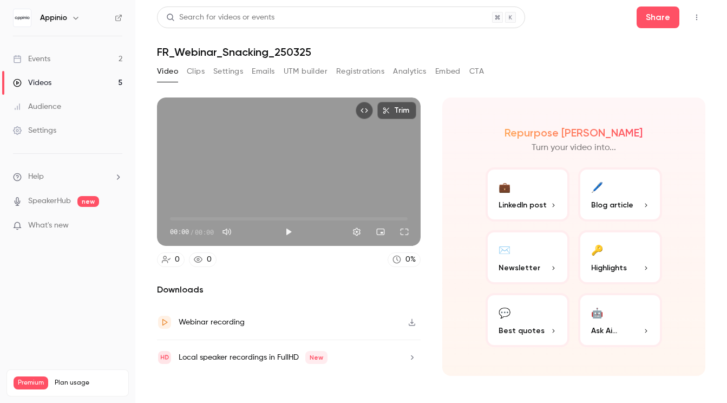 The height and width of the screenshot is (403, 727). What do you see at coordinates (697, 17) in the screenshot?
I see `button: Top Bar Actions` at bounding box center [697, 17].